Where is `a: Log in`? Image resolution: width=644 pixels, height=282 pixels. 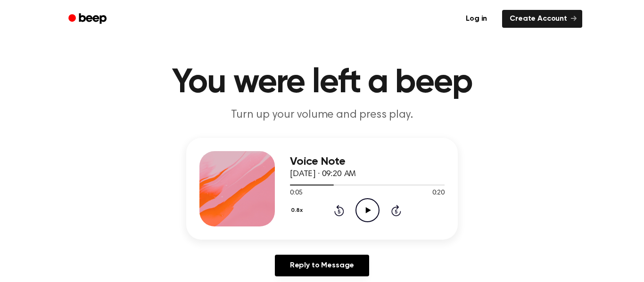 a: Log in is located at coordinates (476, 19).